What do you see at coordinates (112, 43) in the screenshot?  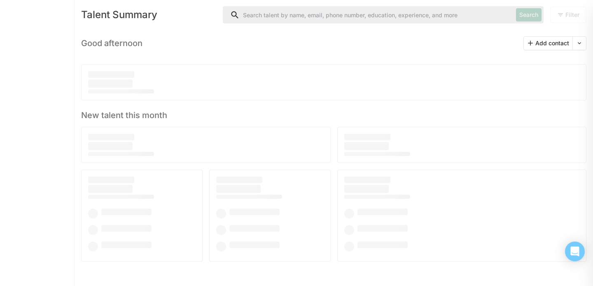 I see `h3: Good afternoon` at bounding box center [112, 43].